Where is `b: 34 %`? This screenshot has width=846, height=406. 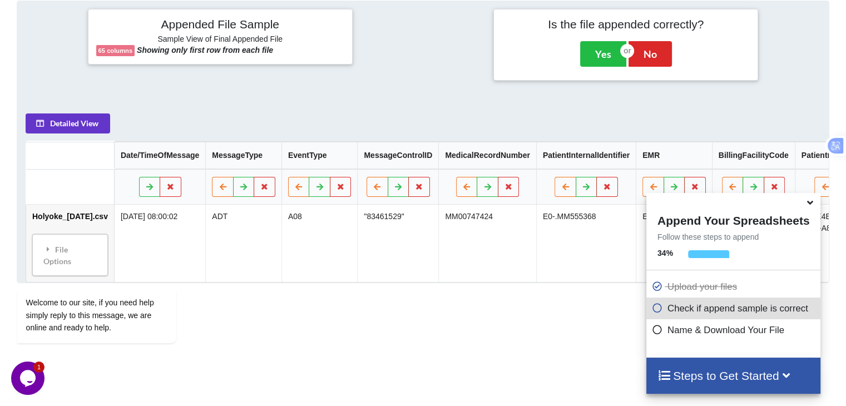 b: 34 % is located at coordinates (665, 253).